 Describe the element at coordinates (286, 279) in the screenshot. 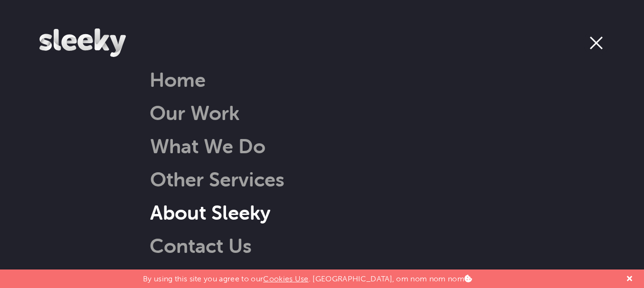

I see `a: Cookies Use` at that location.